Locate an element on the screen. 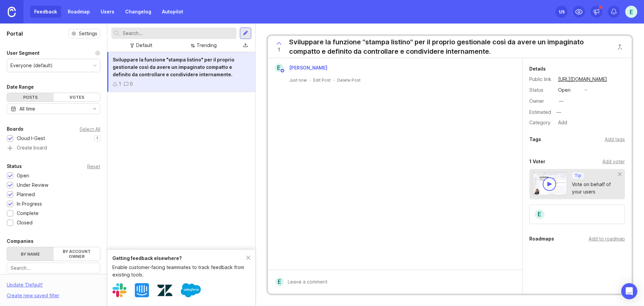  div: Update ' Default ' is located at coordinates (24, 286).